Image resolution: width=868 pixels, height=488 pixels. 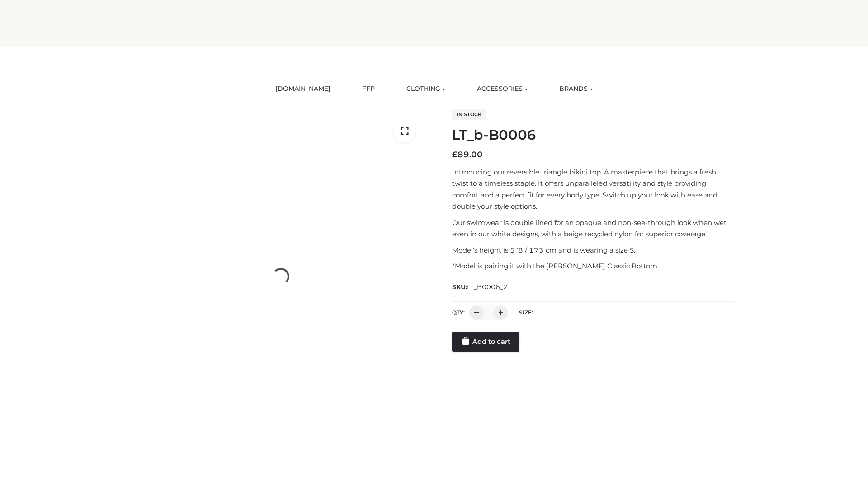 What do you see at coordinates (593, 251) in the screenshot?
I see `p: Model’s height is 5 ‘8 / 173 cm and is wearing a size S.` at bounding box center [593, 251].